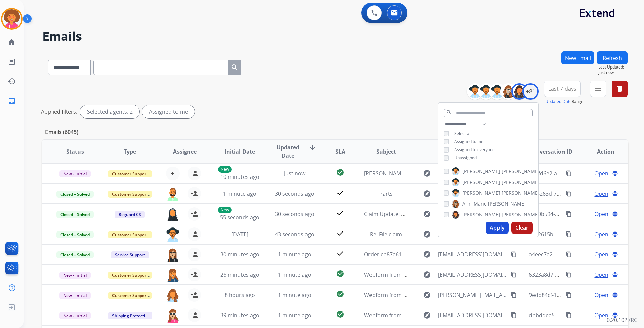  I want to click on span: Reguard CS, so click(129, 214).